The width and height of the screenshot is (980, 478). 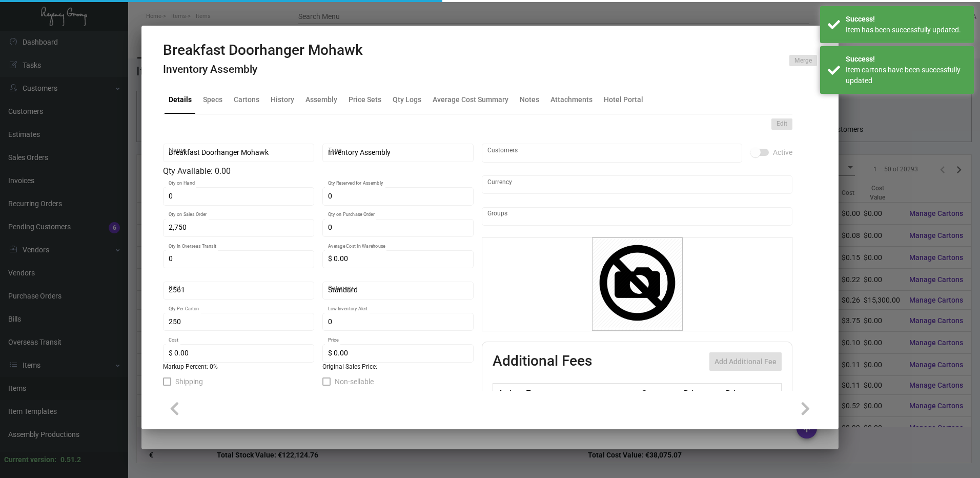 I want to click on div: Item has been successfully updated., so click(x=906, y=30).